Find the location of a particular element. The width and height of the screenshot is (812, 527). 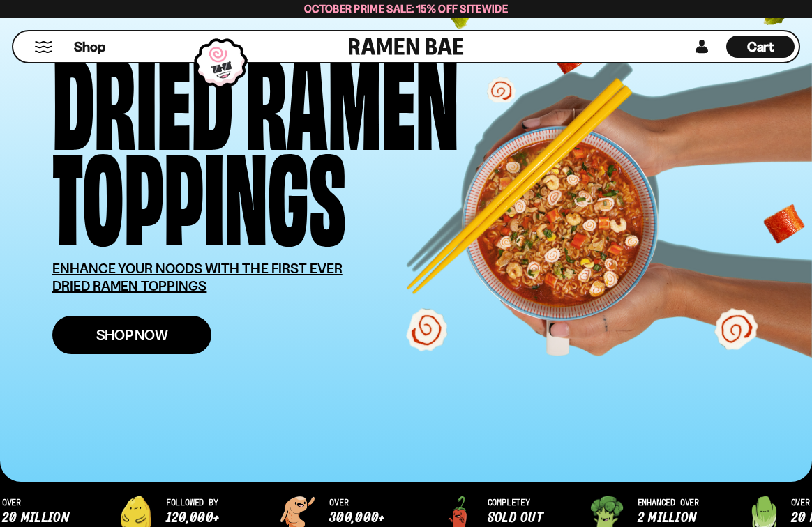

div: Dried is located at coordinates (143, 96).